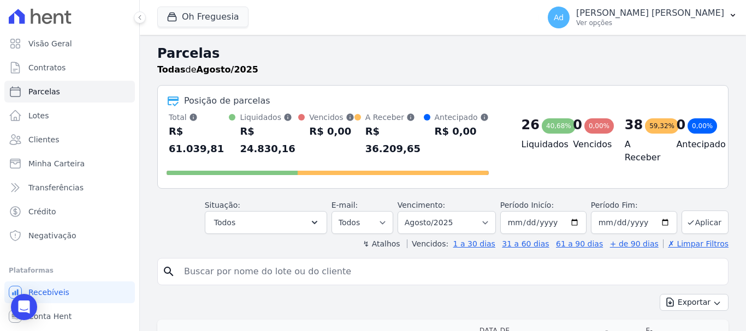 Image resolution: width=746 pixels, height=331 pixels. Describe the element at coordinates (451, 272) in the screenshot. I see `input: Buscar por nome do lote ou do cliente` at that location.